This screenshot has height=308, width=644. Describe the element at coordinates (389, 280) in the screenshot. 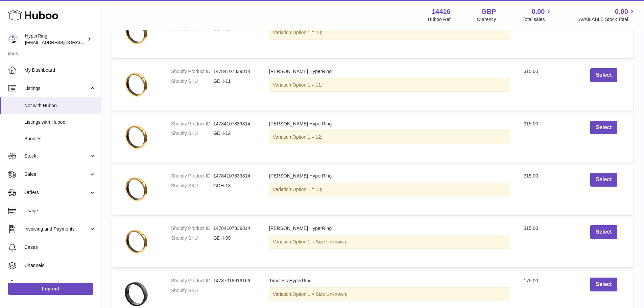

I see `div: Timeless HyperRing` at that location.